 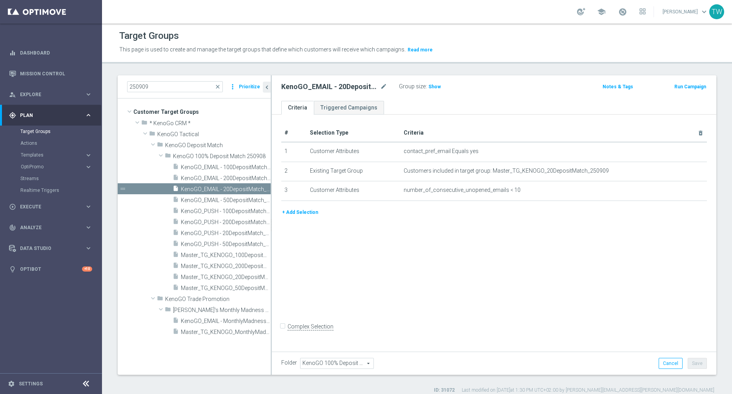 I want to click on label: Group size, so click(x=412, y=86).